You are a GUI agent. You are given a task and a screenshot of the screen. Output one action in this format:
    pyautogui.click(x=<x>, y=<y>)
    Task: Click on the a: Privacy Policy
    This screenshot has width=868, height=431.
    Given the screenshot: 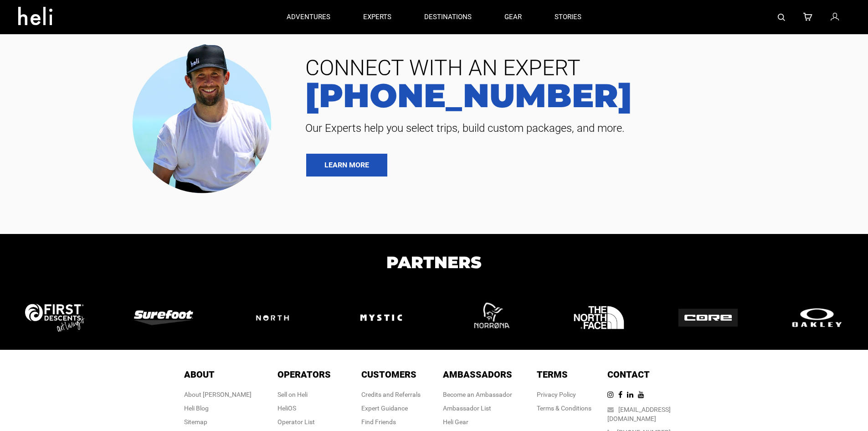 What is the action you would take?
    pyautogui.click(x=557, y=394)
    